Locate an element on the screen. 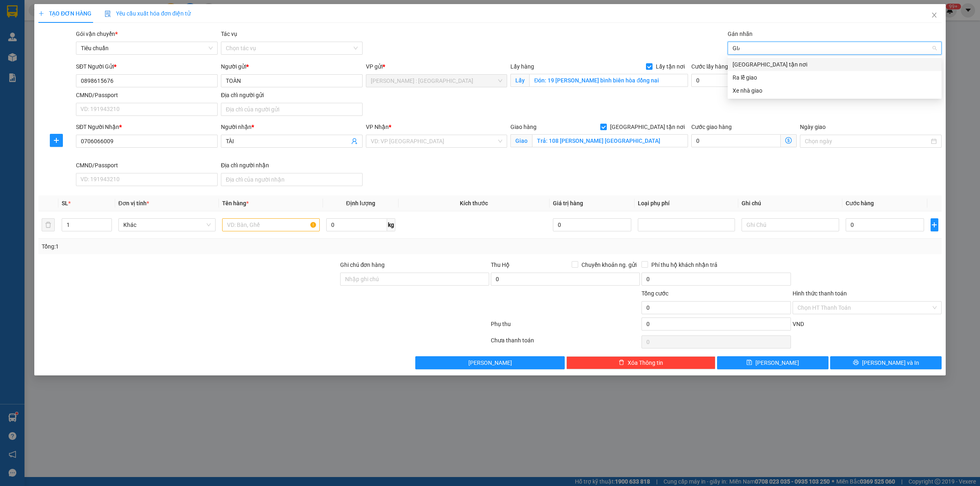 The width and height of the screenshot is (980, 486). div: Ra lễ giao is located at coordinates (835, 78).